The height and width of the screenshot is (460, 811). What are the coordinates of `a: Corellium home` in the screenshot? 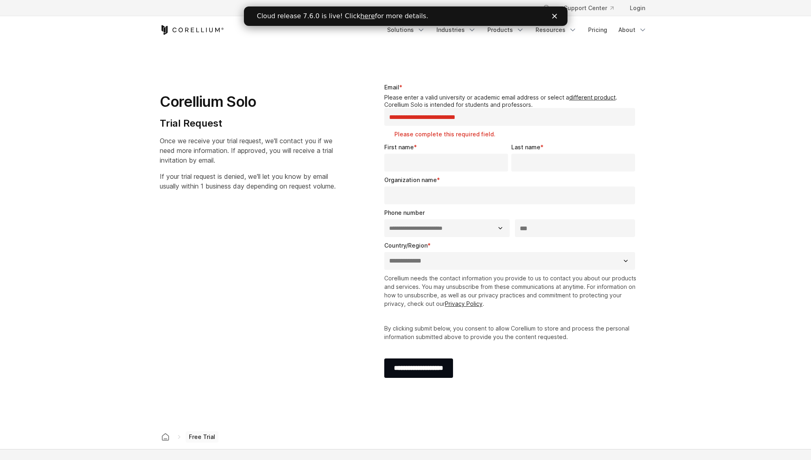 It's located at (165, 437).